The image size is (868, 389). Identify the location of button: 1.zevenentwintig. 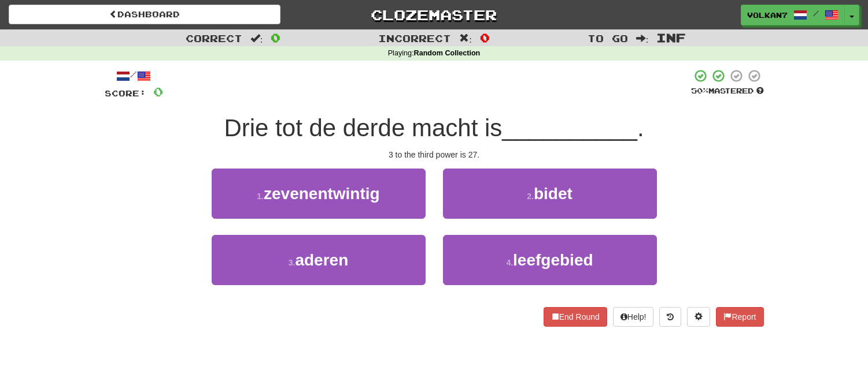
(319, 194).